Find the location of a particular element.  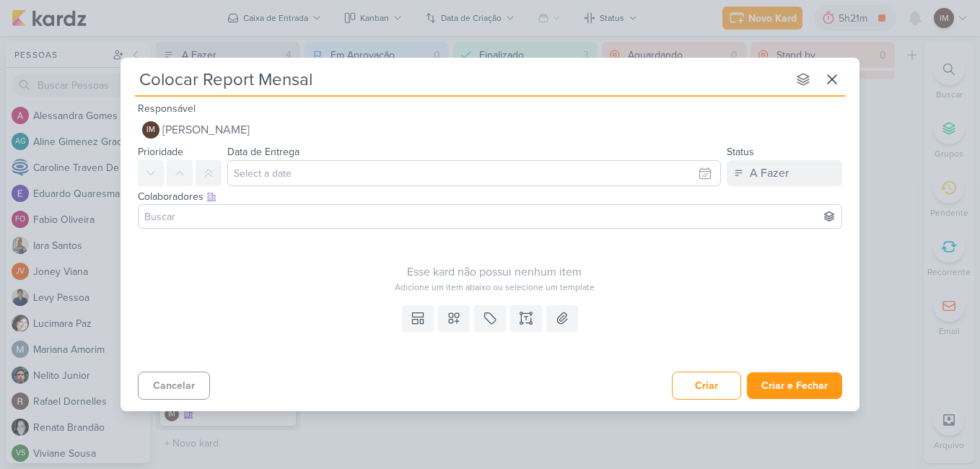

div: Isabella Machado Guimarães is located at coordinates (151, 130).